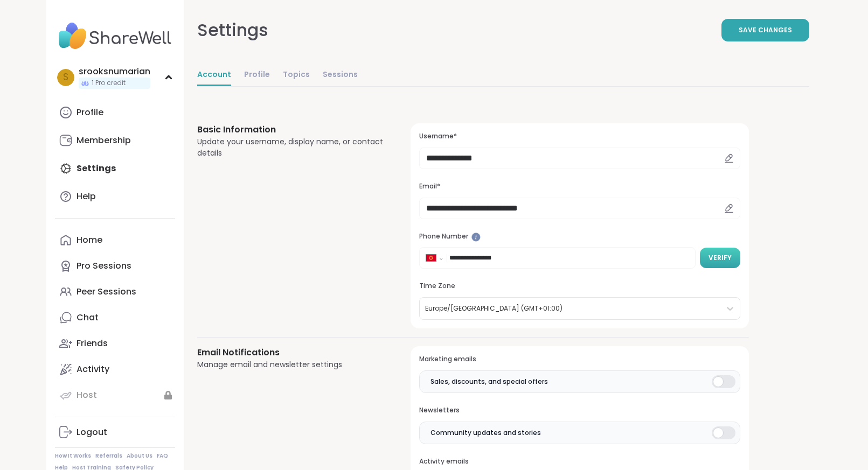 The image size is (868, 470). Describe the element at coordinates (108, 456) in the screenshot. I see `a: Referrals` at that location.